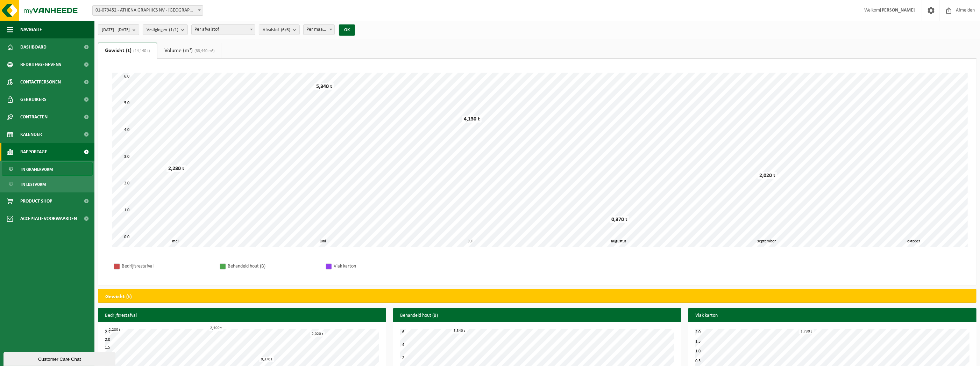  Describe the element at coordinates (34, 184) in the screenshot. I see `span: In lijstvorm` at that location.